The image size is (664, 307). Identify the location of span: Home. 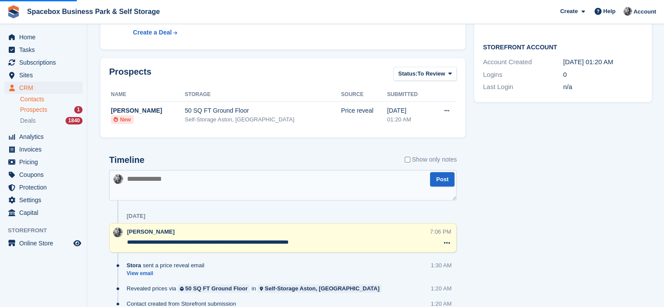
(45, 37).